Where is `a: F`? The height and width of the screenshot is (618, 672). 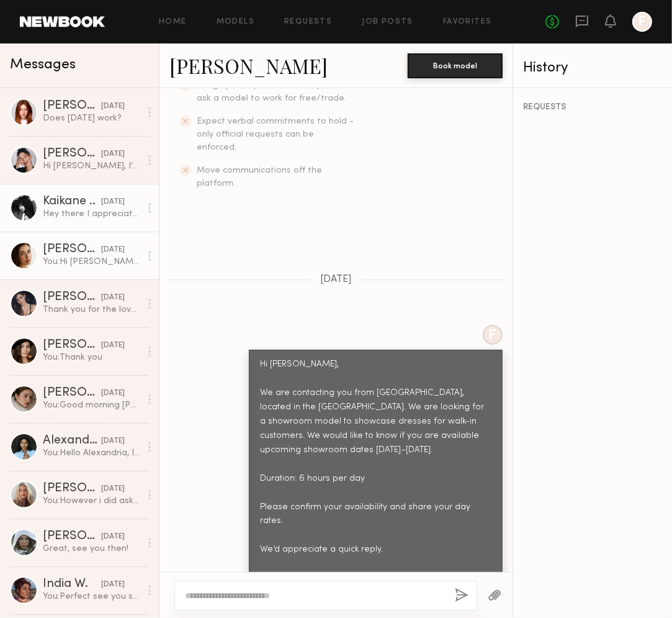
a: F is located at coordinates (642, 22).